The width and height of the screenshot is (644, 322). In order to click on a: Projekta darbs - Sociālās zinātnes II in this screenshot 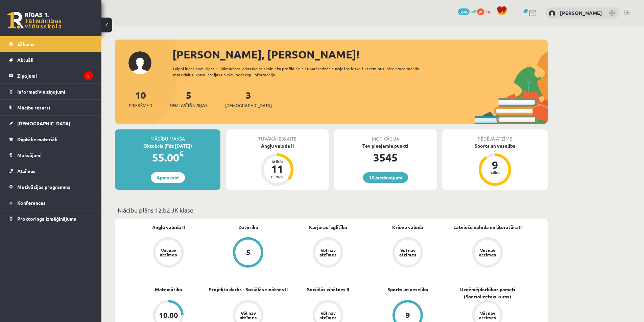, I will do `click(248, 289)`.